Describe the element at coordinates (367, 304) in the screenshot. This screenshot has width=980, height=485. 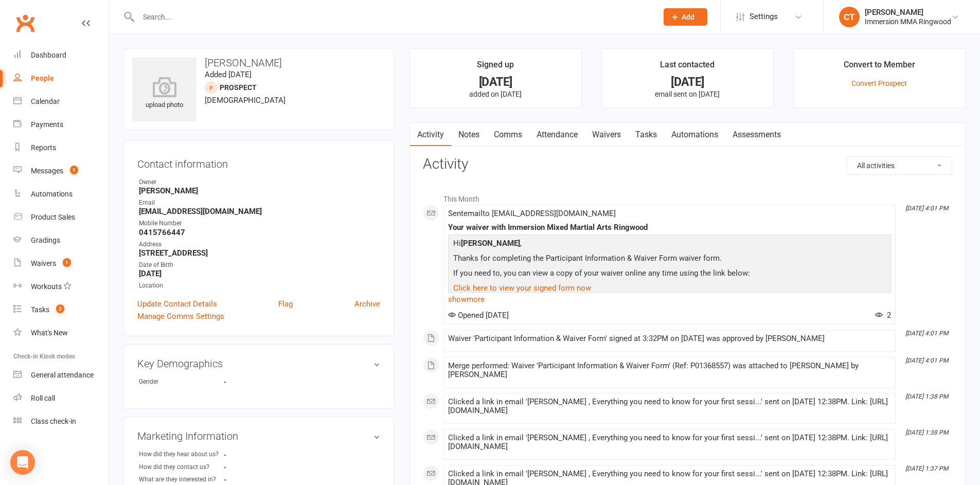
I see `a: Archive` at that location.